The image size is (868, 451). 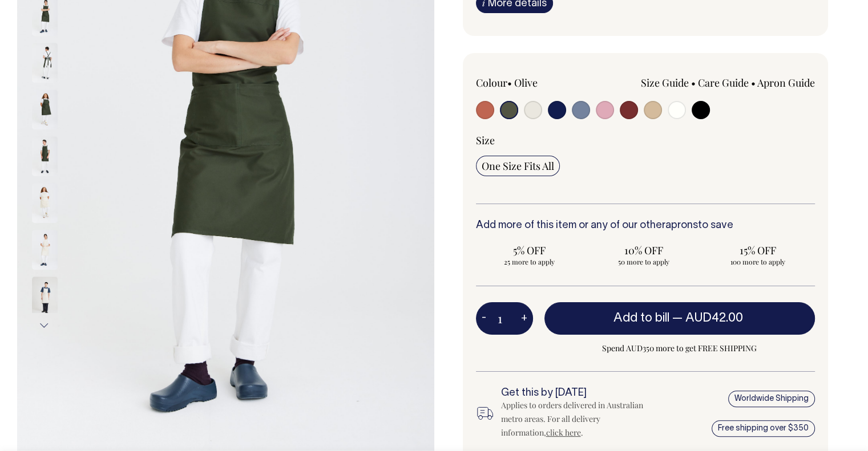 What do you see at coordinates (714, 319) in the screenshot?
I see `span: AUD42.00` at bounding box center [714, 319].